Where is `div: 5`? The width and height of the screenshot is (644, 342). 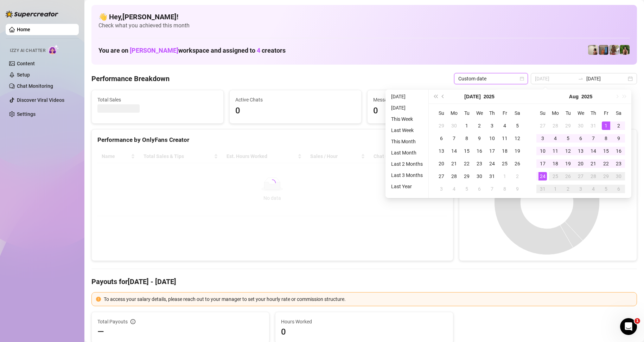
div: 5 is located at coordinates (568, 139).